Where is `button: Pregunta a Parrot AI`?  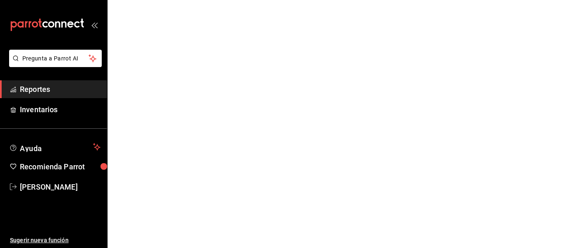
button: Pregunta a Parrot AI is located at coordinates (55, 58).